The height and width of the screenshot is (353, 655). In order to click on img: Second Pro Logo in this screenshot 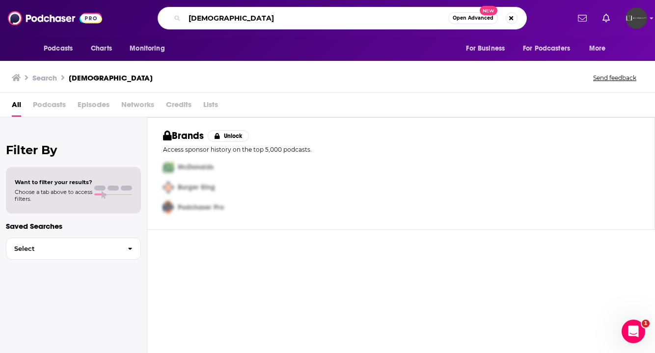, I will do `click(168, 187)`.